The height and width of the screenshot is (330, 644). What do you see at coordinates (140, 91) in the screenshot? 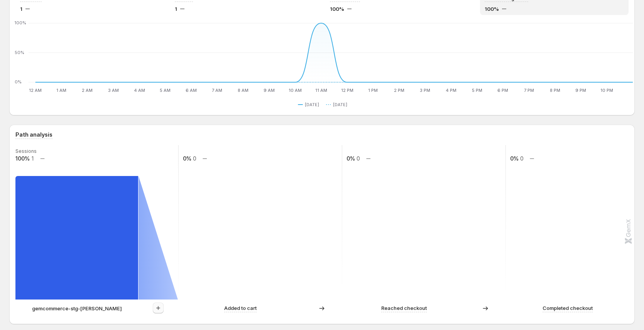
I see `text: 4 AM` at bounding box center [140, 91].